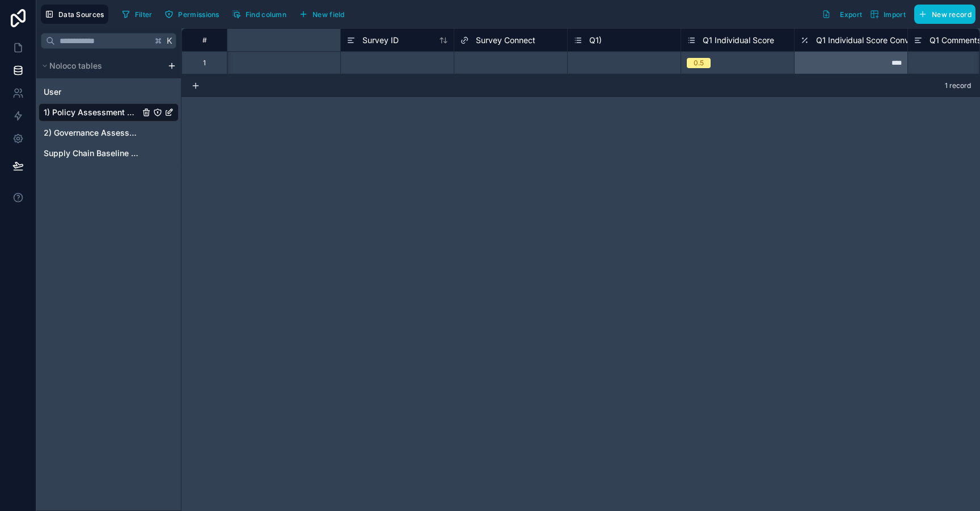 The height and width of the screenshot is (511, 980). I want to click on button: New record, so click(945, 14).